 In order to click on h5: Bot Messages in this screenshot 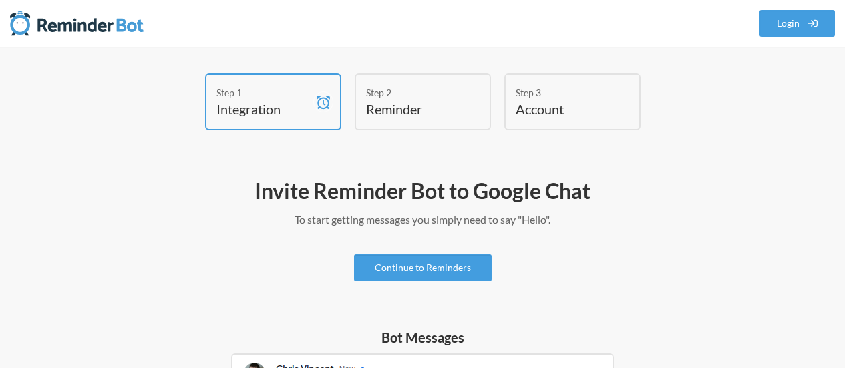, I will do `click(422, 337)`.